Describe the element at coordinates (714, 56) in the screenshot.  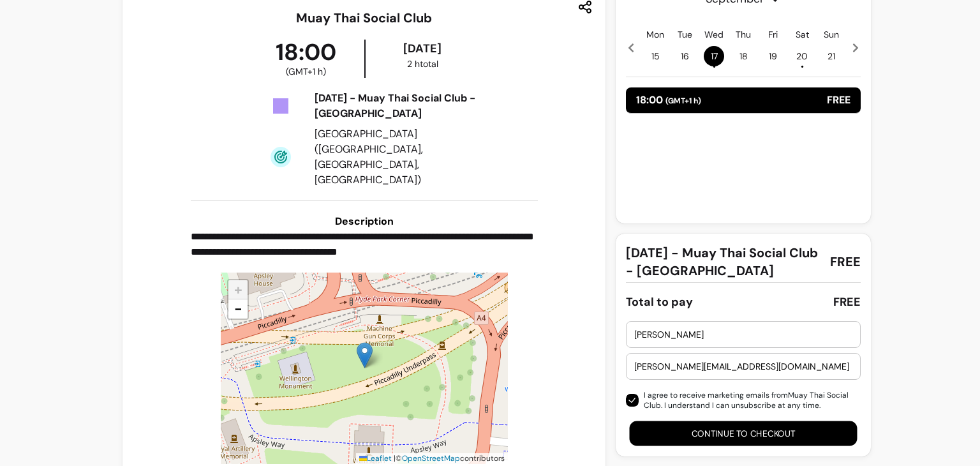
I see `span: 17` at that location.